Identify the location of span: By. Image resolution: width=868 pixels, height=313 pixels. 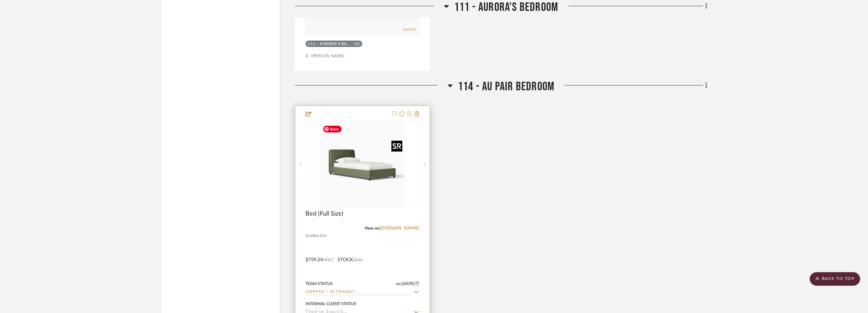
(307, 236).